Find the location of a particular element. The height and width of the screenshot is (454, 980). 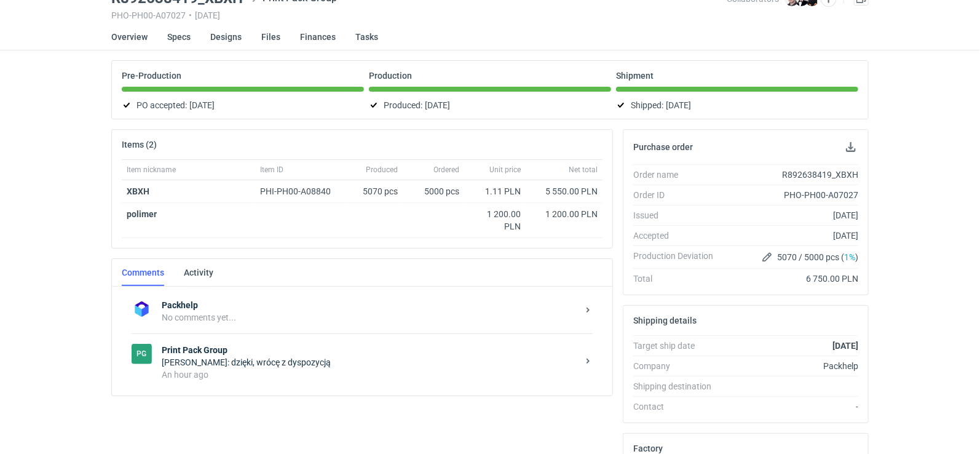

div: 5000 pcs is located at coordinates (433, 192).